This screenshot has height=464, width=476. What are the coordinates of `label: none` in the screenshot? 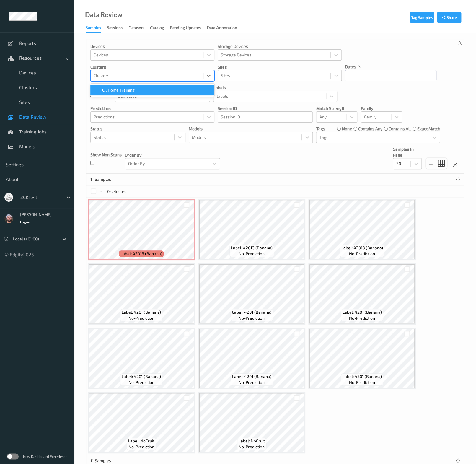 It's located at (347, 129).